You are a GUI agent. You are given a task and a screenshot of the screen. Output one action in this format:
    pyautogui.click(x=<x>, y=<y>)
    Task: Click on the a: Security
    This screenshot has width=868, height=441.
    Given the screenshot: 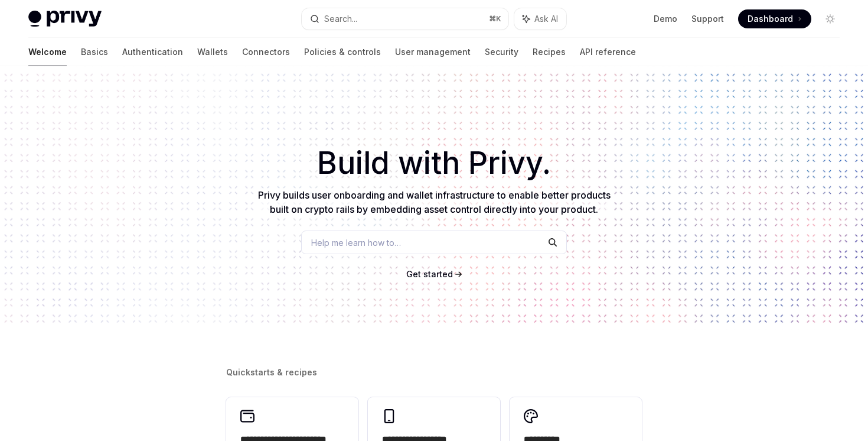 What is the action you would take?
    pyautogui.click(x=501, y=52)
    